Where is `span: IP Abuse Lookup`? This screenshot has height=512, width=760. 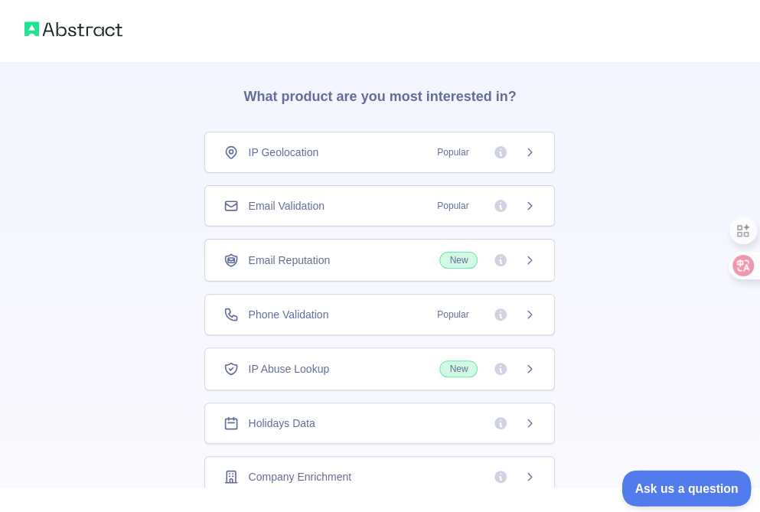 span: IP Abuse Lookup is located at coordinates (289, 369).